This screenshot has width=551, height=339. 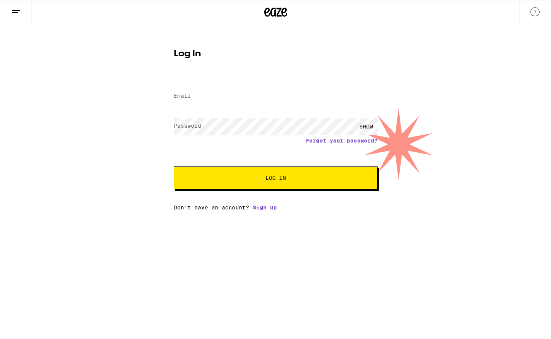 What do you see at coordinates (276, 96) in the screenshot?
I see `input: Email` at bounding box center [276, 96].